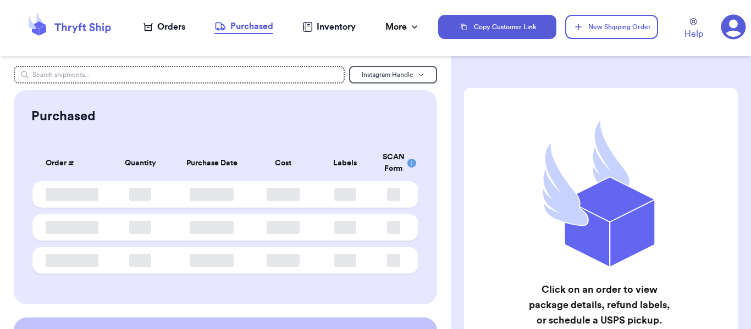 The width and height of the screenshot is (751, 329). Describe the element at coordinates (71, 163) in the screenshot. I see `th: Order #` at that location.